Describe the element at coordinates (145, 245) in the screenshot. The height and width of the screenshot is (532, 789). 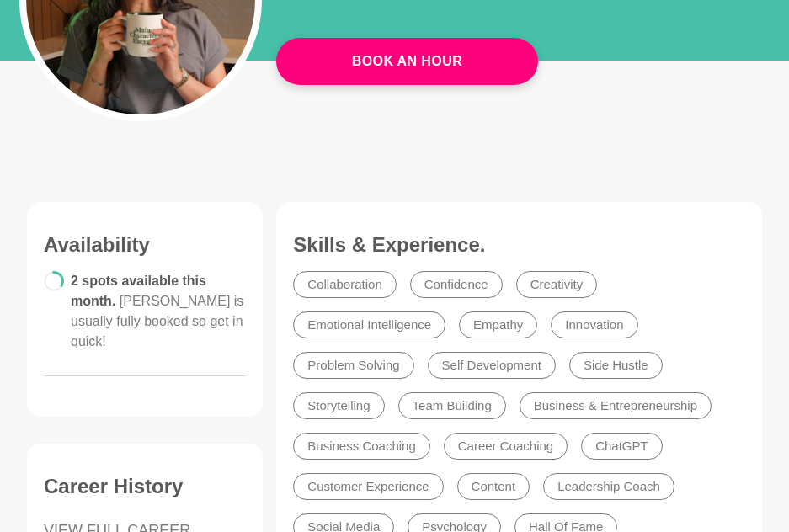
I see `h3: Availability` at that location.